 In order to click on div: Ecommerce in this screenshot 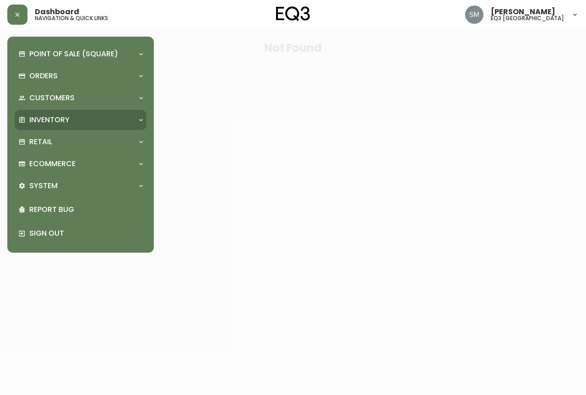, I will do `click(81, 164)`.